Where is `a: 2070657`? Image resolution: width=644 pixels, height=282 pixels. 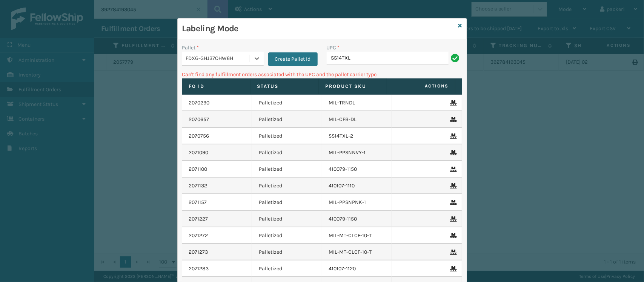 a: 2070657 is located at coordinates (199, 119).